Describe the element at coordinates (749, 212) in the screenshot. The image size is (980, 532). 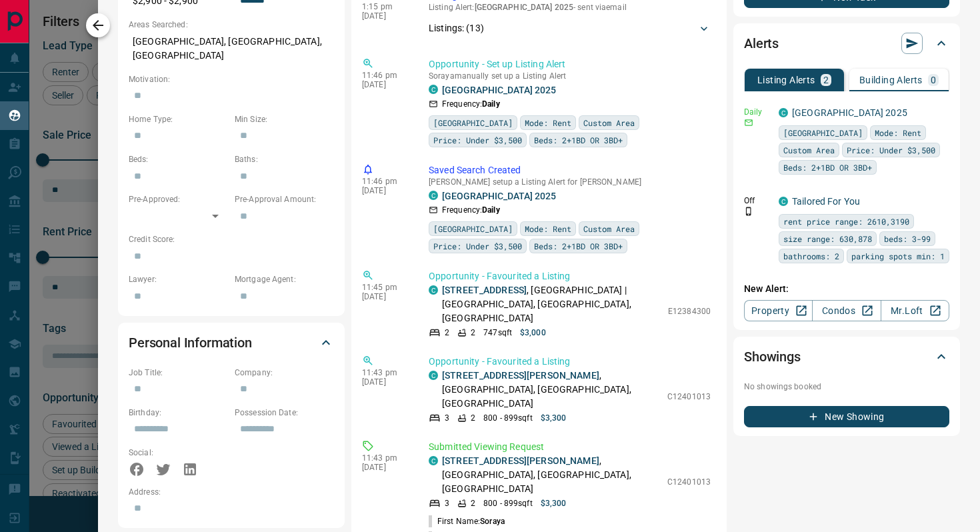
I see `svg: Push Notification Only` at that location.